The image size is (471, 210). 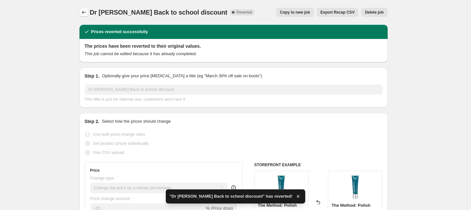 I want to click on h2: Prices reverted successfully, so click(x=120, y=32).